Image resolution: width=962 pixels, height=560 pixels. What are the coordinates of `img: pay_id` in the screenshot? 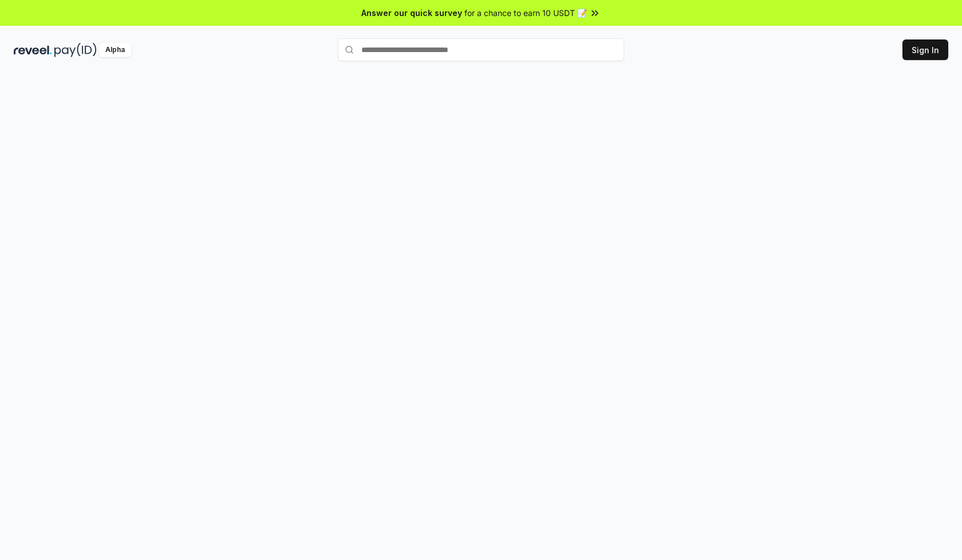 It's located at (76, 50).